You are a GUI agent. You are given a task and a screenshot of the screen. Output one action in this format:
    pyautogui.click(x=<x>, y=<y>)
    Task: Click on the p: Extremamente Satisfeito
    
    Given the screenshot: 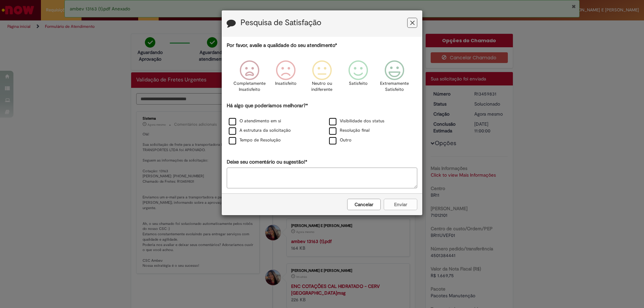 What is the action you would take?
    pyautogui.click(x=394, y=86)
    